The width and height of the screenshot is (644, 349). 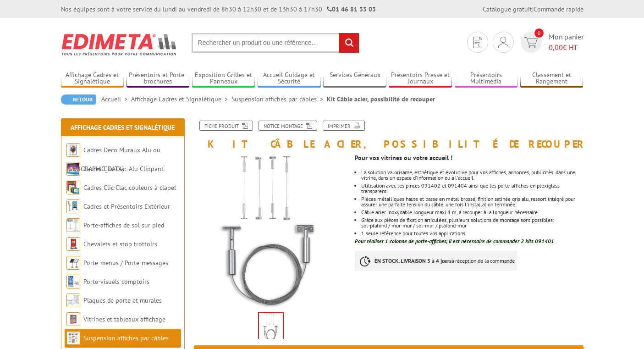 What do you see at coordinates (158, 79) in the screenshot?
I see `a: Présentoirs et Porte-brochures` at bounding box center [158, 79].